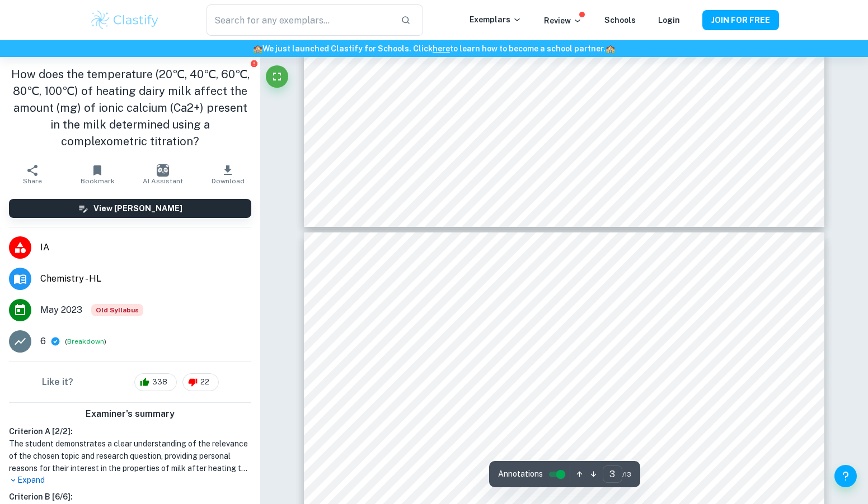 This screenshot has width=868, height=504. I want to click on h1: How does the temperature (20℃, 40℃, 60℃, 80℃, 100℃) of heating dairy milk affect the amount (mg) ..., so click(130, 108).